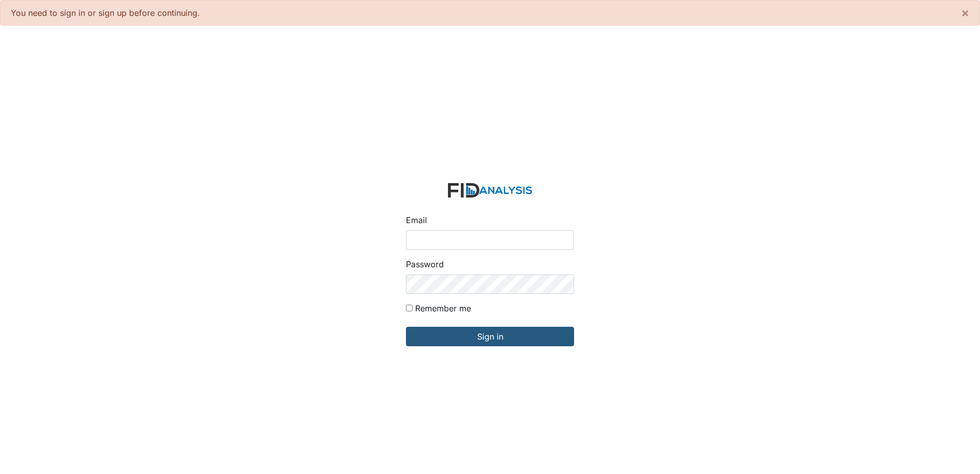  Describe the element at coordinates (490, 190) in the screenshot. I see `img: logo-2fc8c6e3336f68795322cb6e9a2b9007179b544421de10c17bdaae8622450297.svg` at that location.